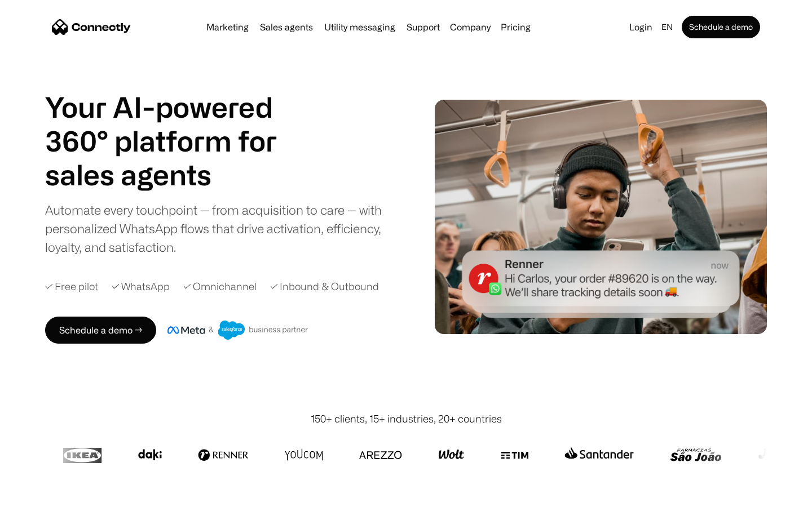  I want to click on a: Schedule a demo, so click(720, 27).